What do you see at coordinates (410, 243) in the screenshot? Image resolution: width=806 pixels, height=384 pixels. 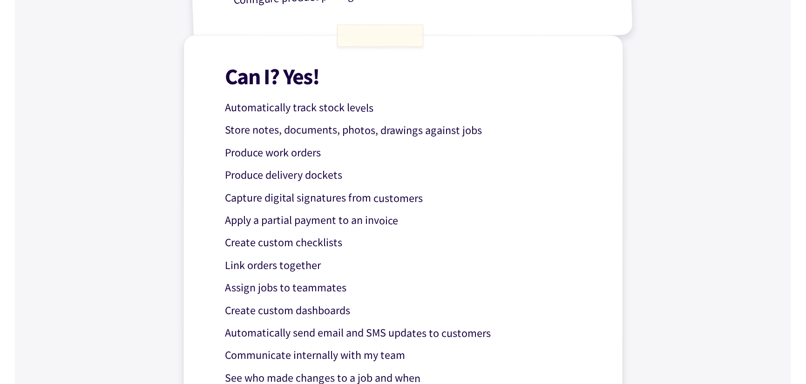 I see `p: Create custom checklists` at bounding box center [410, 243].